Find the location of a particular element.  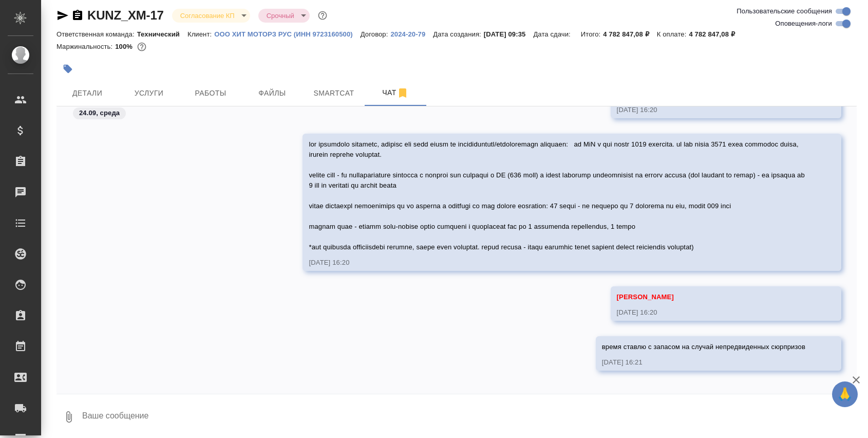

span: время ставлю с запасом на случай непредвиденных сюрпризов is located at coordinates (704, 347).